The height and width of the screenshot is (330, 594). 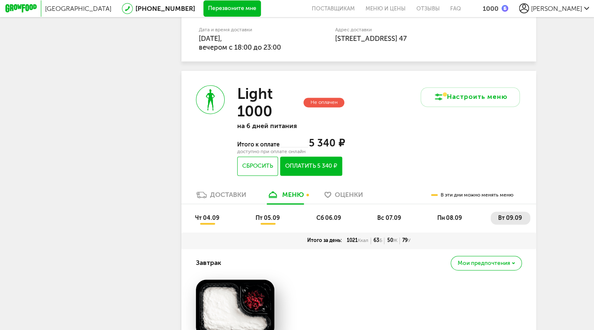 What do you see at coordinates (285, 197) in the screenshot?
I see `a: меню` at bounding box center [285, 197].